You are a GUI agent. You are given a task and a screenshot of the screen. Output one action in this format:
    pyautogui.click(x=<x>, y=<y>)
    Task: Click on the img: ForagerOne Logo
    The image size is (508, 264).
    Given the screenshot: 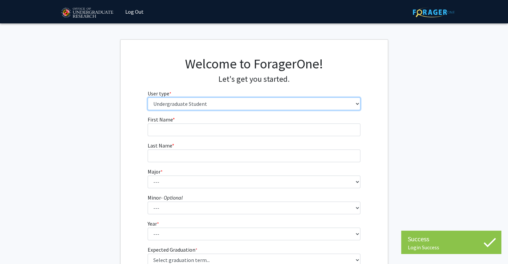 What is the action you would take?
    pyautogui.click(x=433, y=12)
    